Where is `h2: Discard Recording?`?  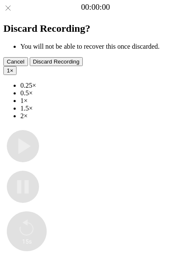
h2: Discard Recording? is located at coordinates (95, 28).